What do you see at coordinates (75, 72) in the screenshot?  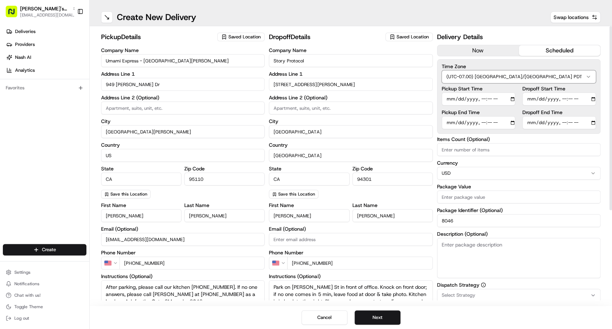 I see `div: Start new chat` at bounding box center [75, 72].